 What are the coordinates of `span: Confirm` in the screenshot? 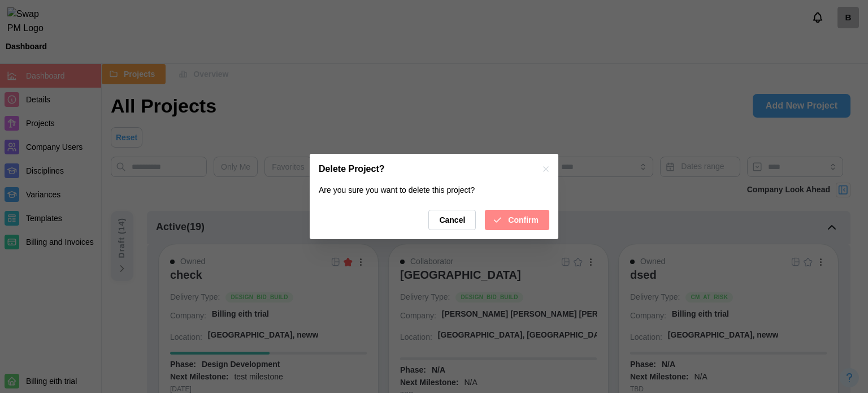 It's located at (524, 220).